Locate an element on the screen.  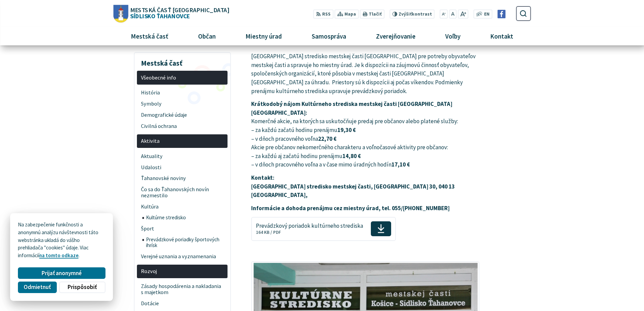
span: Prevádzkové poriadky športových ihrísk is located at coordinates (185, 242).